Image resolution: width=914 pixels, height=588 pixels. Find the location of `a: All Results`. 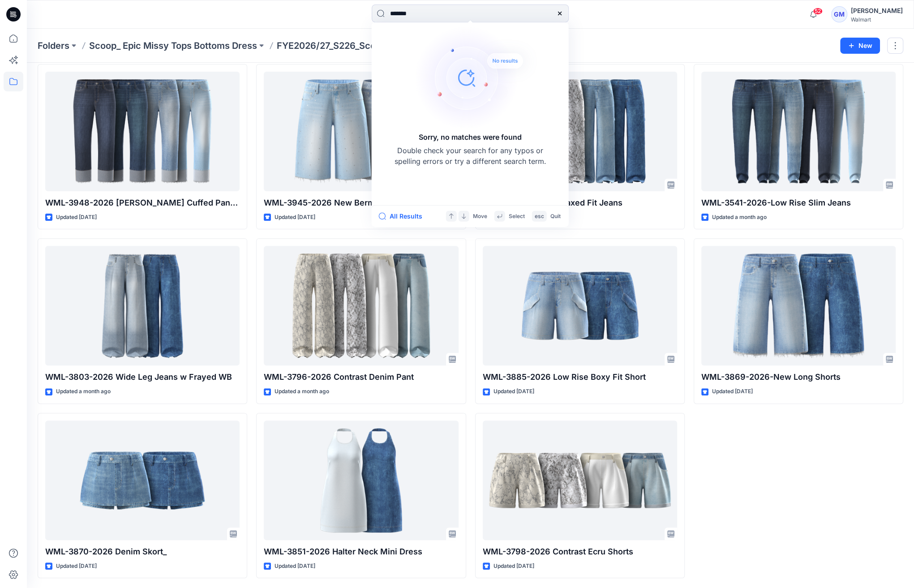

a: All Results is located at coordinates (404, 216).